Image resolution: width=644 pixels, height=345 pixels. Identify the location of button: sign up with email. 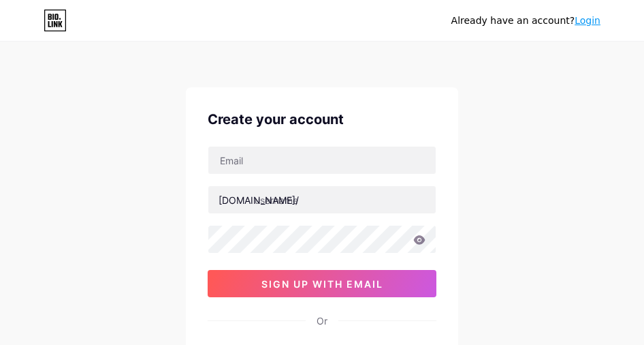
(322, 283).